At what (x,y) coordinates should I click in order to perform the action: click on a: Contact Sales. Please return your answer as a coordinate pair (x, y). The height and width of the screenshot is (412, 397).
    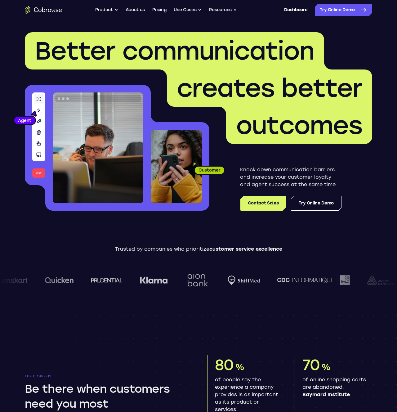
    Looking at the image, I should click on (263, 203).